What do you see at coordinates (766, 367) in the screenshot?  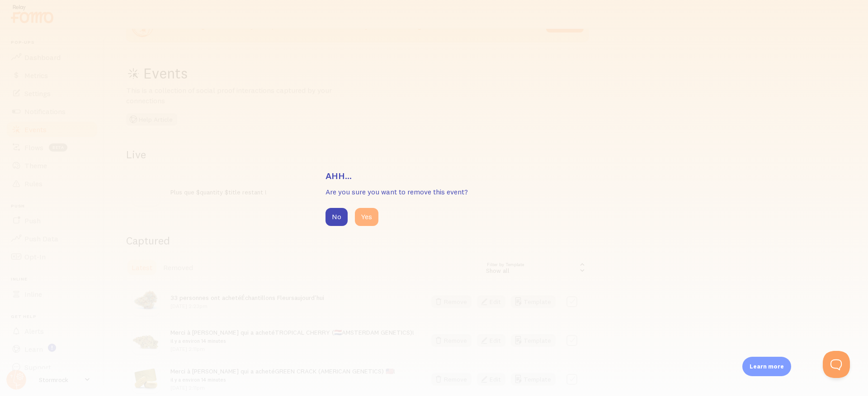 I see `div: Learn more` at bounding box center [766, 367].